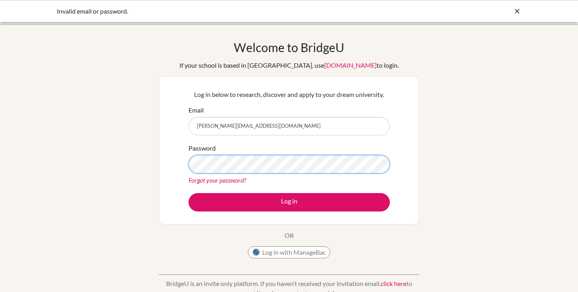  What do you see at coordinates (289, 47) in the screenshot?
I see `h1: Welcome to BridgeU` at bounding box center [289, 47].